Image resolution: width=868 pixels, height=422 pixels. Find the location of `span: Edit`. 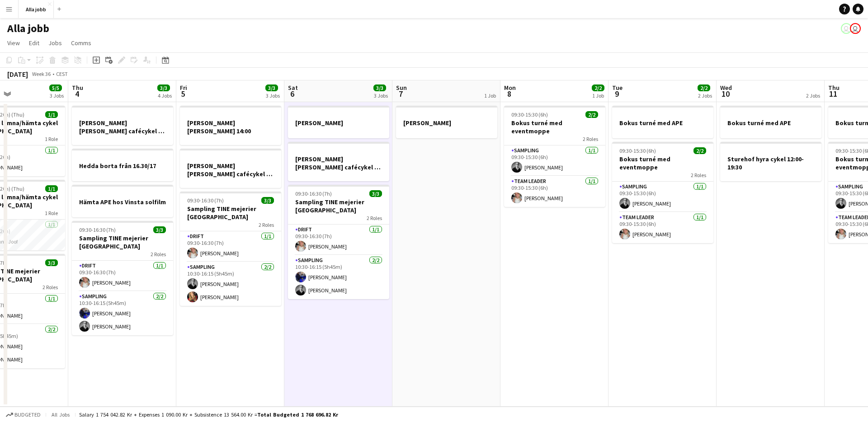

span: Edit is located at coordinates (34, 43).